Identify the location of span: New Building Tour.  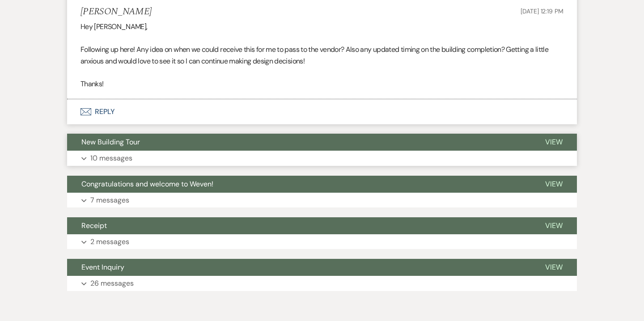
(110, 142).